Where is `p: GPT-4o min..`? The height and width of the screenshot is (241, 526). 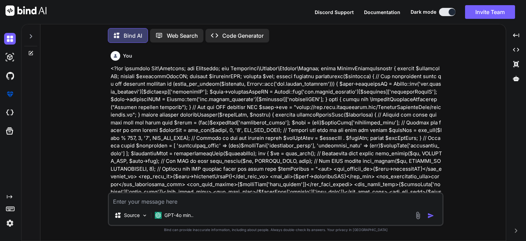
p: GPT-4o min.. is located at coordinates (179, 215).